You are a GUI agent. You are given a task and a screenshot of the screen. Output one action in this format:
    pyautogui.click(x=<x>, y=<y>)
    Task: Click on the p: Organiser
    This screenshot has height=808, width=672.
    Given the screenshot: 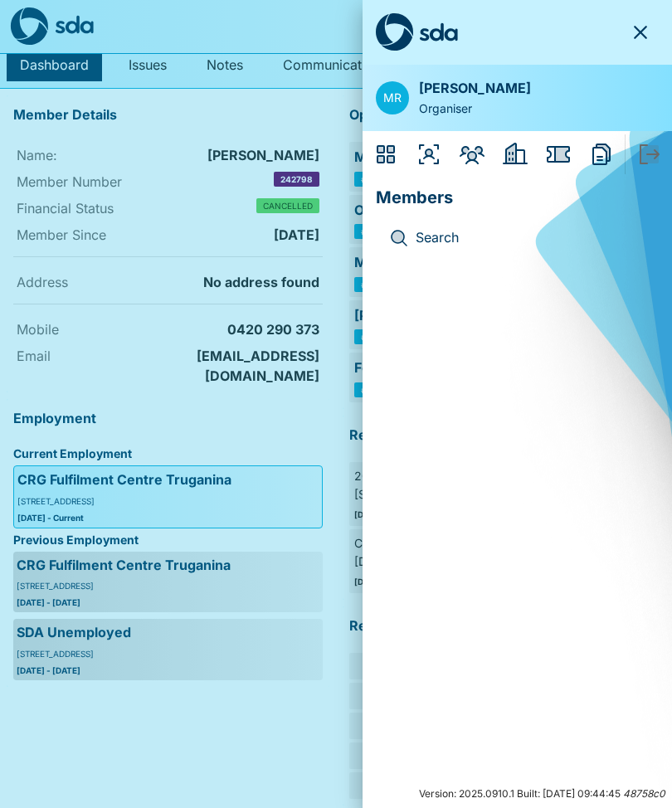 What is the action you would take?
    pyautogui.click(x=475, y=109)
    